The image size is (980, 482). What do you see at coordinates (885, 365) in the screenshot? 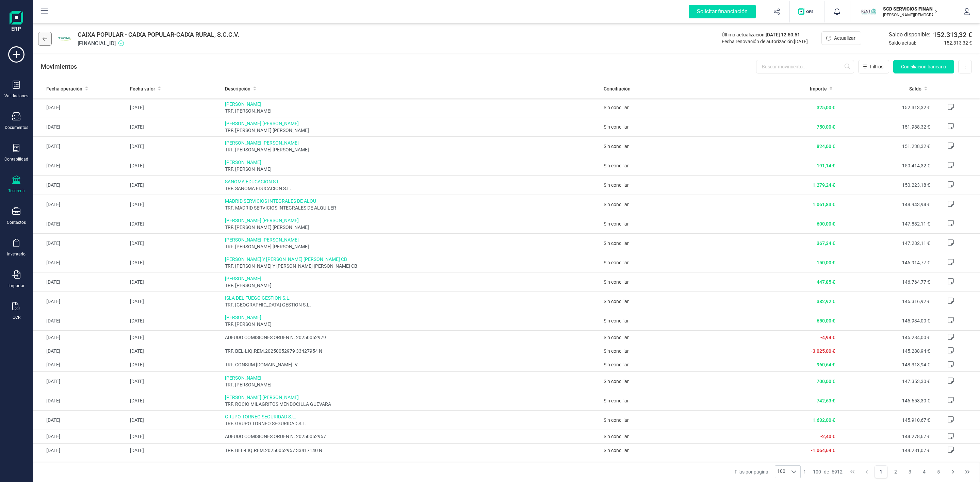
I see `td: 148.313,94 €` at bounding box center [885, 365].